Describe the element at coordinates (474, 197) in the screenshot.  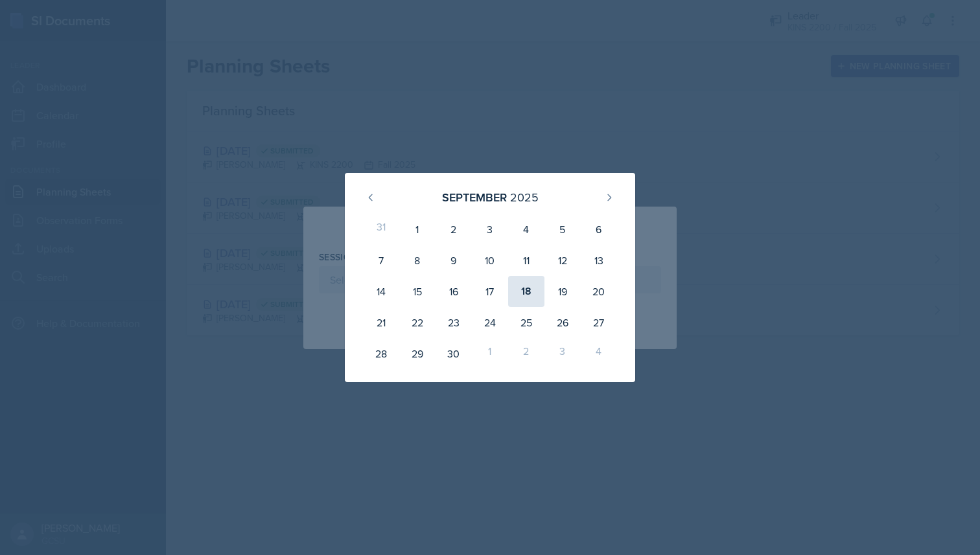
I see `div: September` at that location.